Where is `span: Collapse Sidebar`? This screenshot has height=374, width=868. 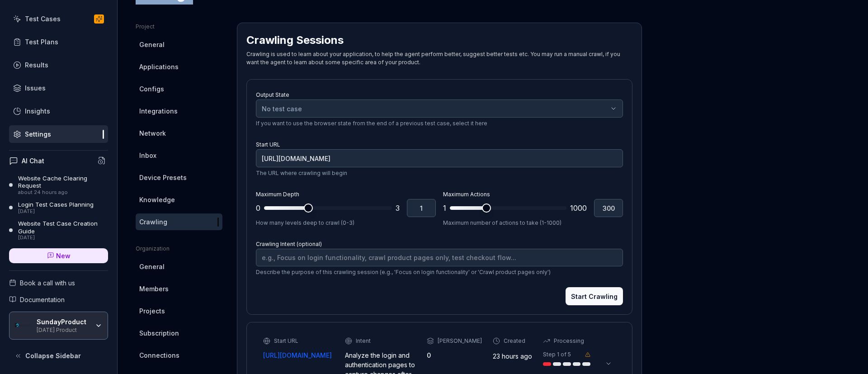 span: Collapse Sidebar is located at coordinates (53, 356).